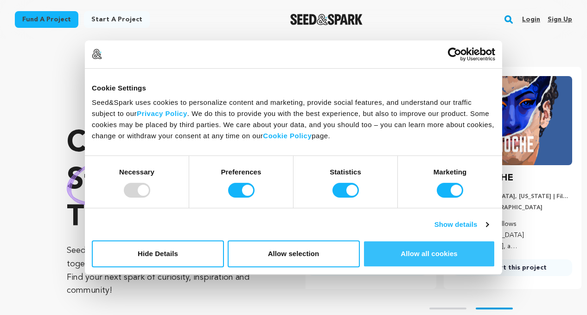  Describe the element at coordinates (97, 54) in the screenshot. I see `img: logo` at that location.